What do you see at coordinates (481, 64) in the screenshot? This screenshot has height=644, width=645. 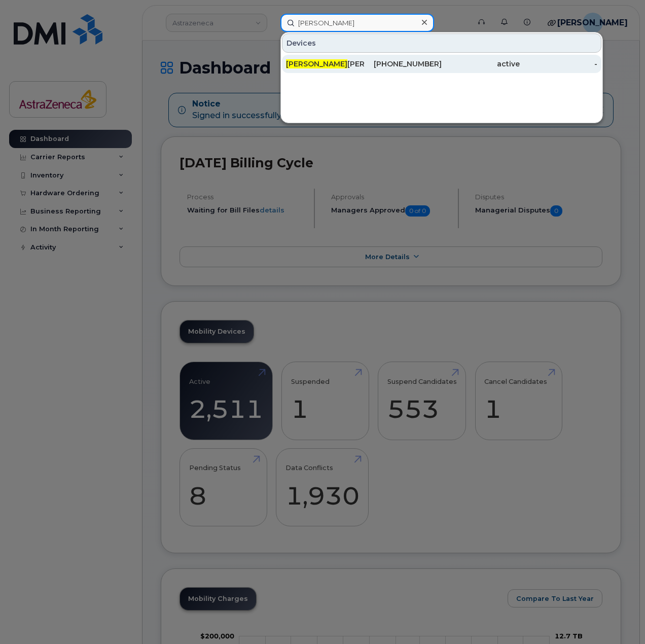 I see `div: active` at bounding box center [481, 64].